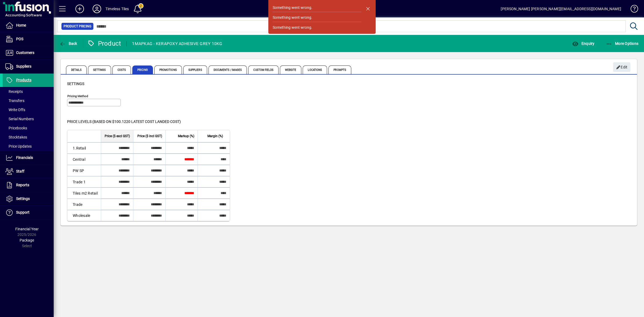  Describe the element at coordinates (84, 204) in the screenshot. I see `td: Trade` at that location.